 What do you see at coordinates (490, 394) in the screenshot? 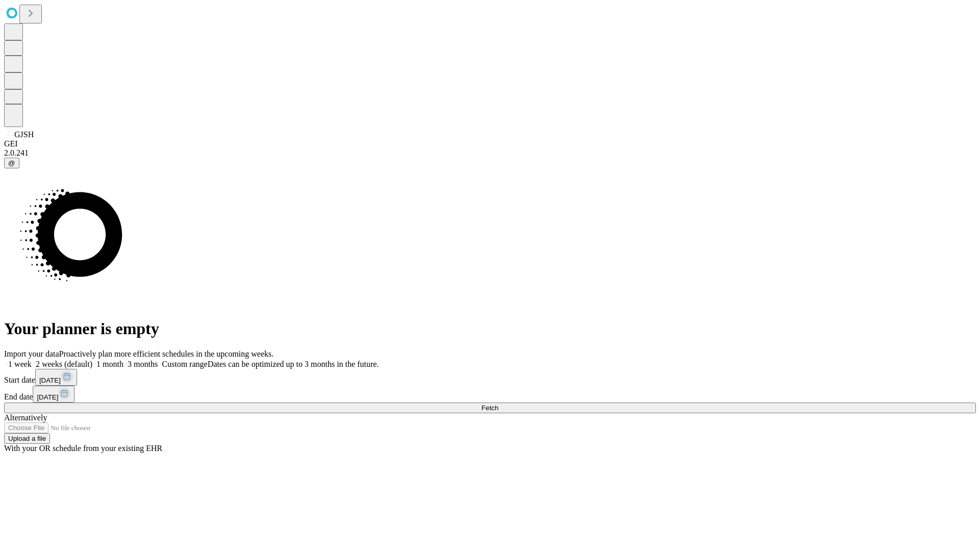
I see `div: End date` at bounding box center [490, 394].